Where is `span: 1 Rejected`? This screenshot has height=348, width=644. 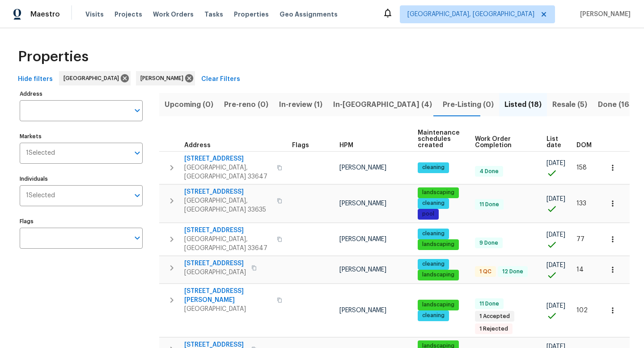 span: 1 Rejected is located at coordinates (494, 329).